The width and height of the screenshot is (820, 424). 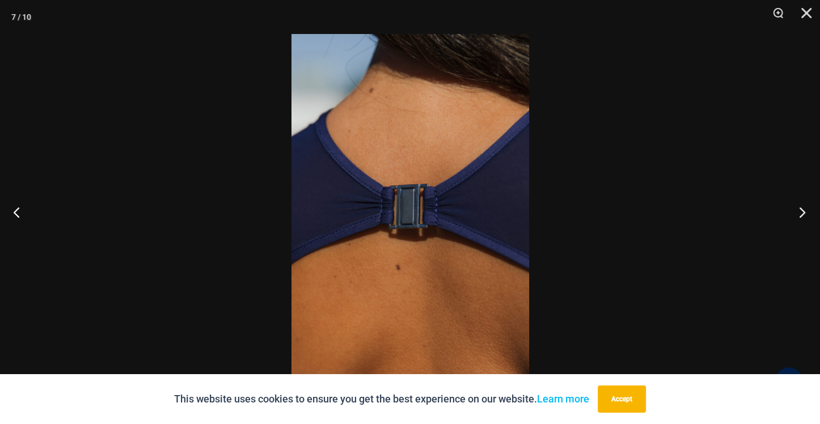 What do you see at coordinates (621, 399) in the screenshot?
I see `button: Accept` at bounding box center [621, 399].